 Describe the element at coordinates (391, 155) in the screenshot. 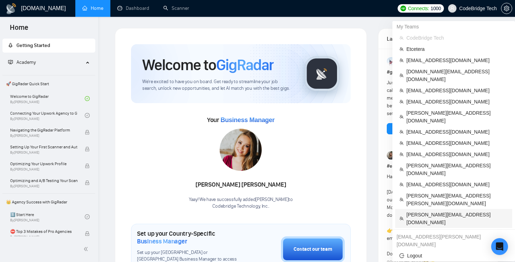

I see `img: Korlan` at that location.